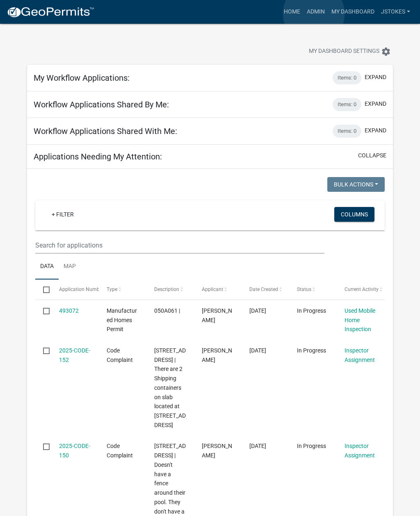 The image size is (420, 516). I want to click on span: Date Created, so click(264, 290).